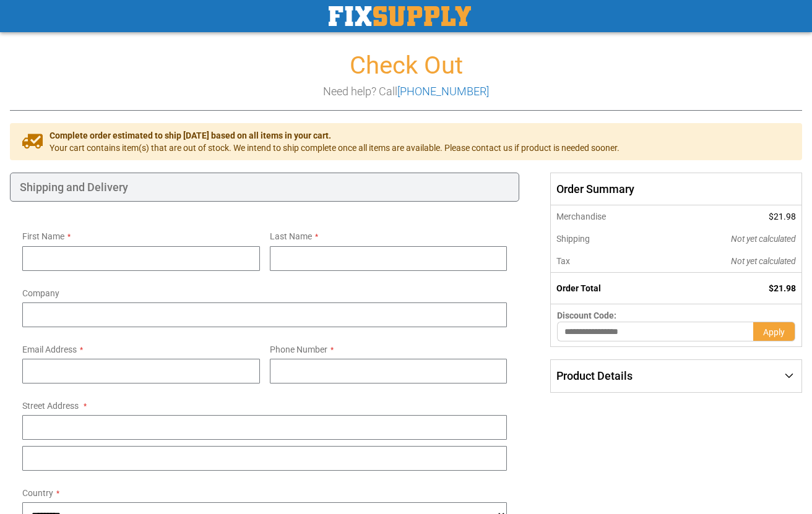 This screenshot has height=514, width=812. What do you see at coordinates (607, 261) in the screenshot?
I see `th: Tax` at bounding box center [607, 261].